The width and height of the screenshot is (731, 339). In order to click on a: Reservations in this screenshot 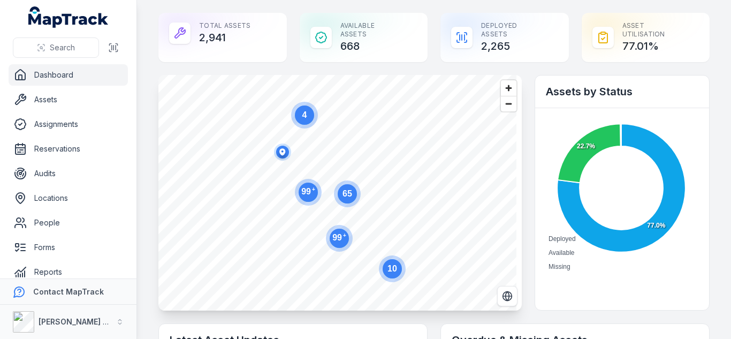, I will do `click(68, 149)`.